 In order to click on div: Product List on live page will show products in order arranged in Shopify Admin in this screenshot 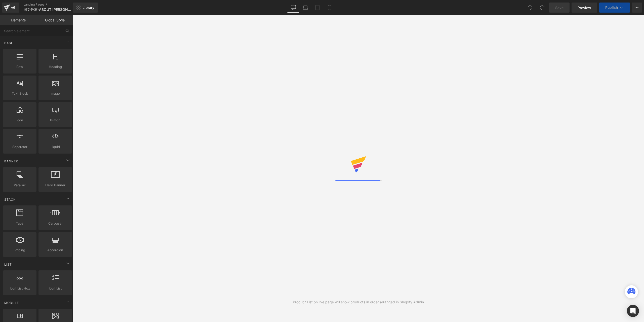, I will do `click(358, 302)`.